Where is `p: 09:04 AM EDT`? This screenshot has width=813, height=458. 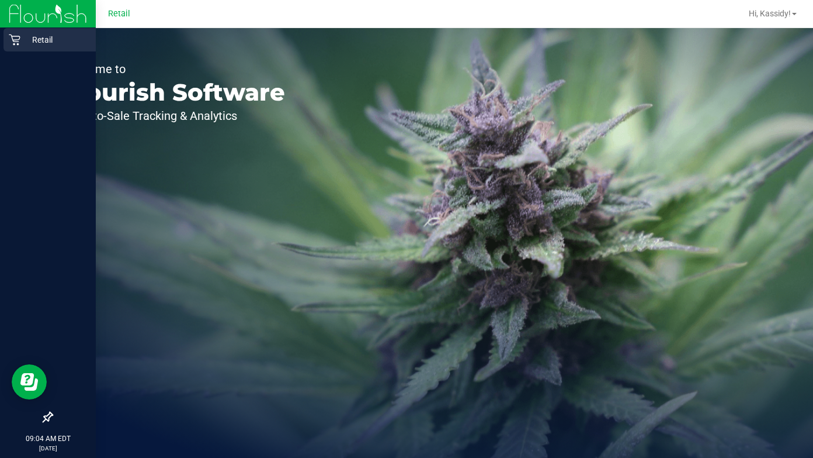 p: 09:04 AM EDT is located at coordinates (48, 438).